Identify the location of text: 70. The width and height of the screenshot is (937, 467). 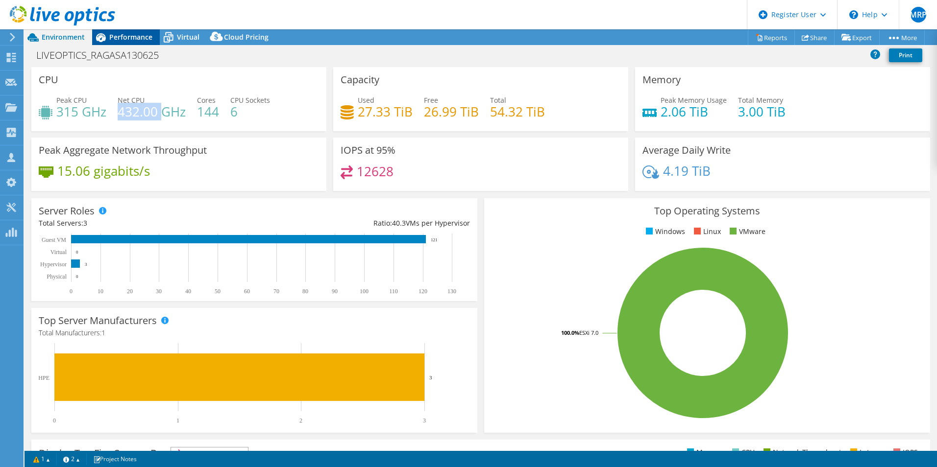
(276, 291).